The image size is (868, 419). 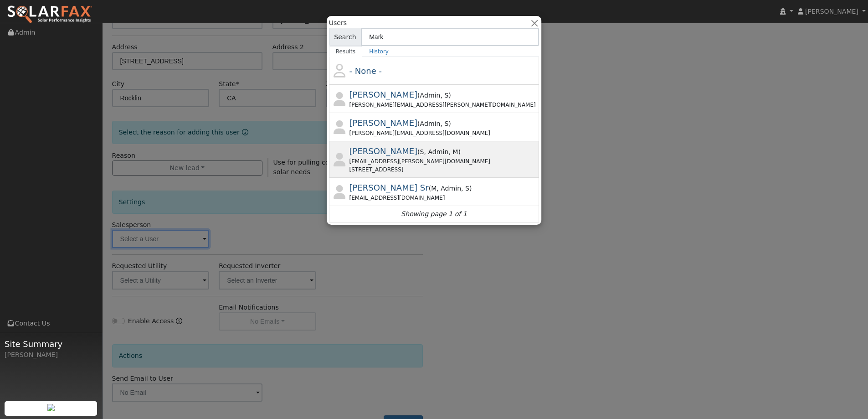 I want to click on span: - None -, so click(x=365, y=71).